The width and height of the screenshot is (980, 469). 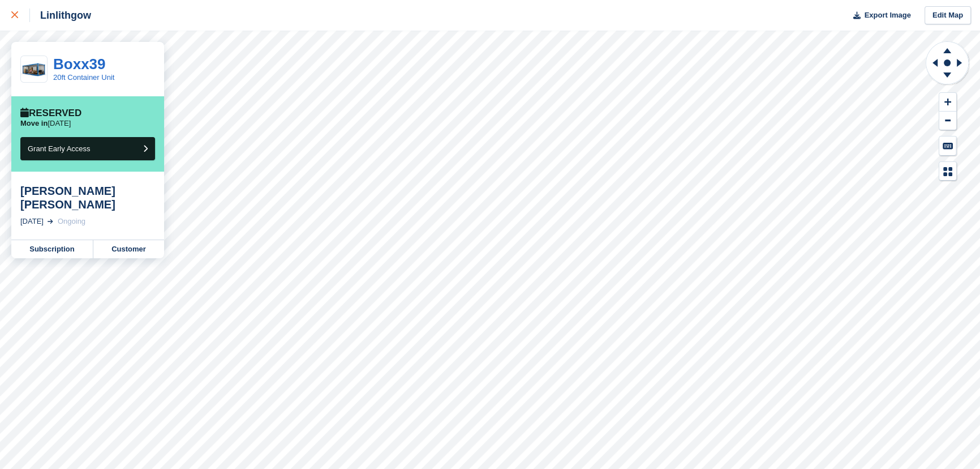 I want to click on button: Map Legend, so click(x=947, y=171).